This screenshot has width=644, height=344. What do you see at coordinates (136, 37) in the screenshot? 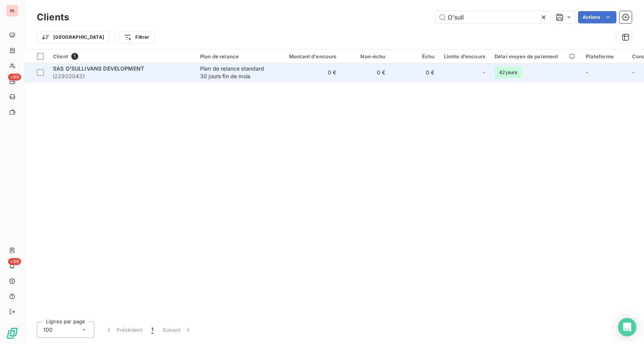
I see `button: Filtrer` at bounding box center [136, 37].